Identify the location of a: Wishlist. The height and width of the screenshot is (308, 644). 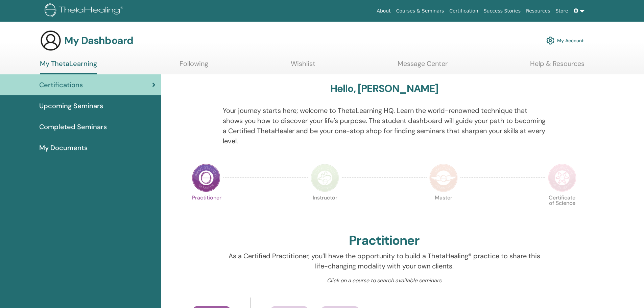
(303, 66).